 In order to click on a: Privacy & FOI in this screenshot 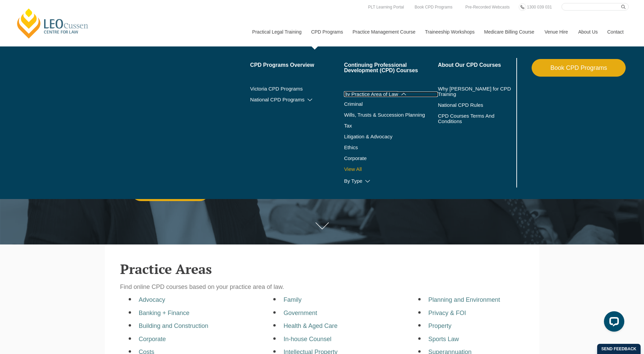, I will do `click(447, 313)`.